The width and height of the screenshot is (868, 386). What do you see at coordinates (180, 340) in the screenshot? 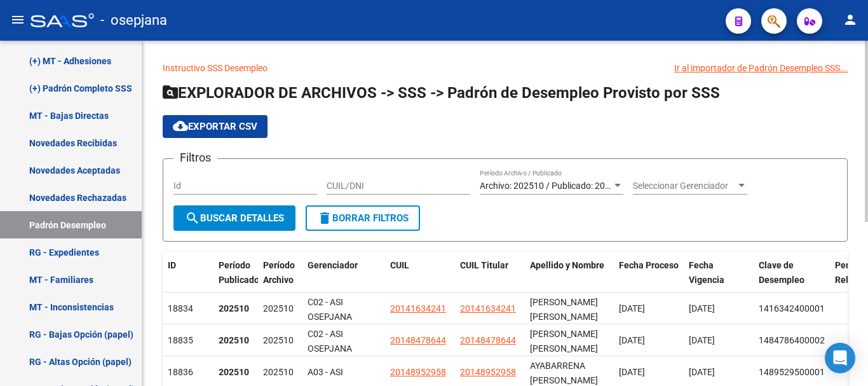
I see `span: 18835` at bounding box center [180, 340].